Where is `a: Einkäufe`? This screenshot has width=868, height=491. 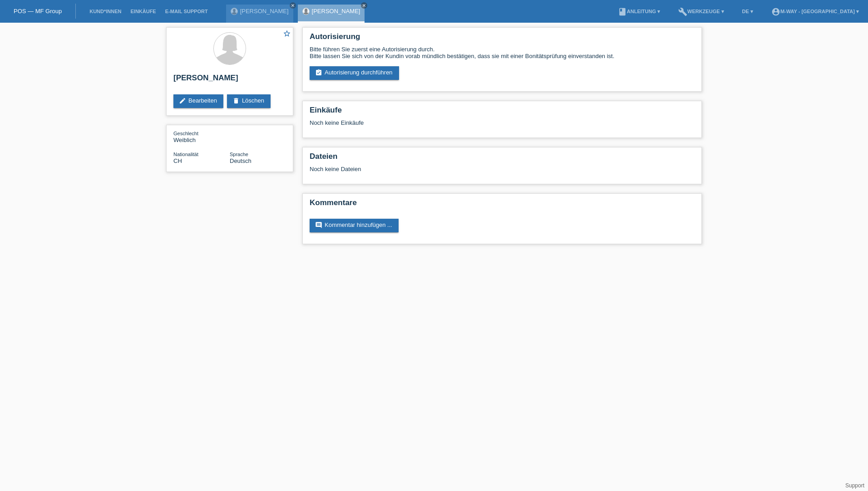
a: Einkäufe is located at coordinates (143, 11).